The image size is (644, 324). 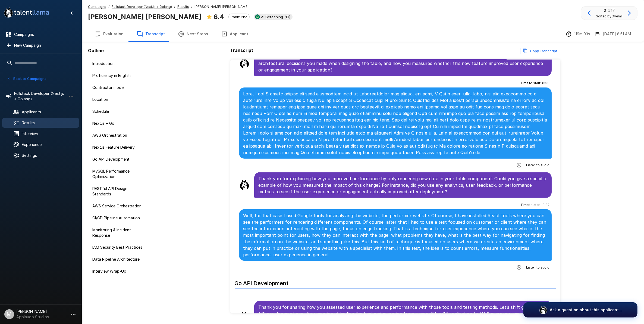 I want to click on div: The time between starting and completing the interview, so click(x=578, y=34).